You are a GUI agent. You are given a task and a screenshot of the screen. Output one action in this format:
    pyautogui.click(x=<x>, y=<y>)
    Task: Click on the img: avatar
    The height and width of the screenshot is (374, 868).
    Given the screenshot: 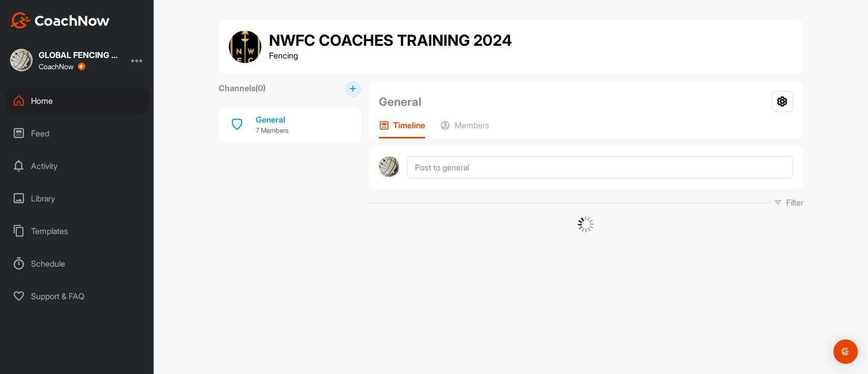 What is the action you would take?
    pyautogui.click(x=389, y=166)
    